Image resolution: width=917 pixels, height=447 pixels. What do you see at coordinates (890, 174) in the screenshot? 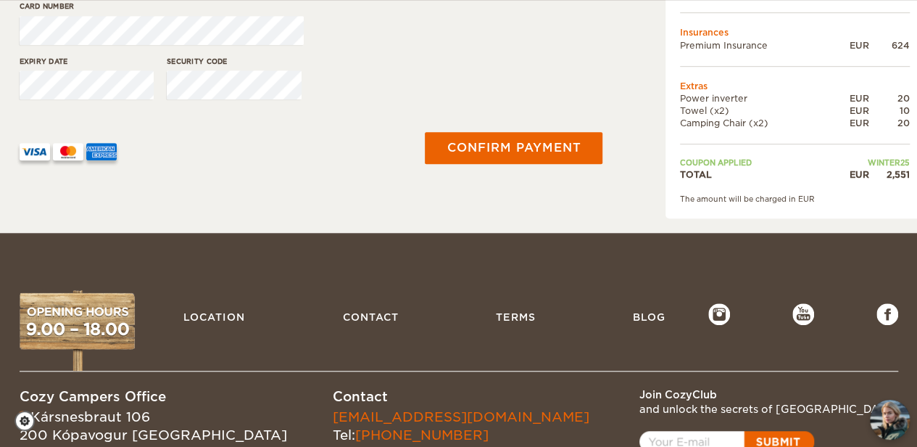
I see `div: 2,551` at bounding box center [890, 174].